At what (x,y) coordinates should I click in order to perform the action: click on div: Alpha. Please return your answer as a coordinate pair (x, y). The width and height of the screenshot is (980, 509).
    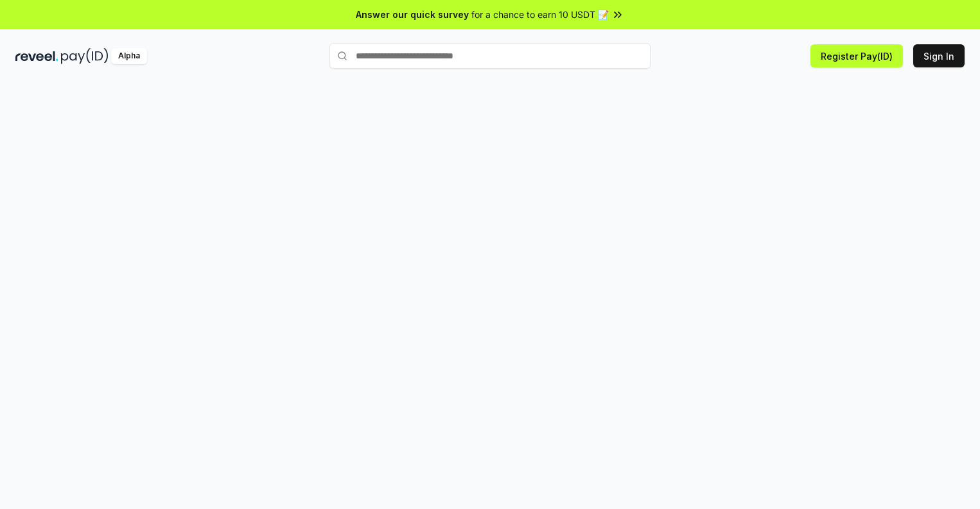
    Looking at the image, I should click on (129, 56).